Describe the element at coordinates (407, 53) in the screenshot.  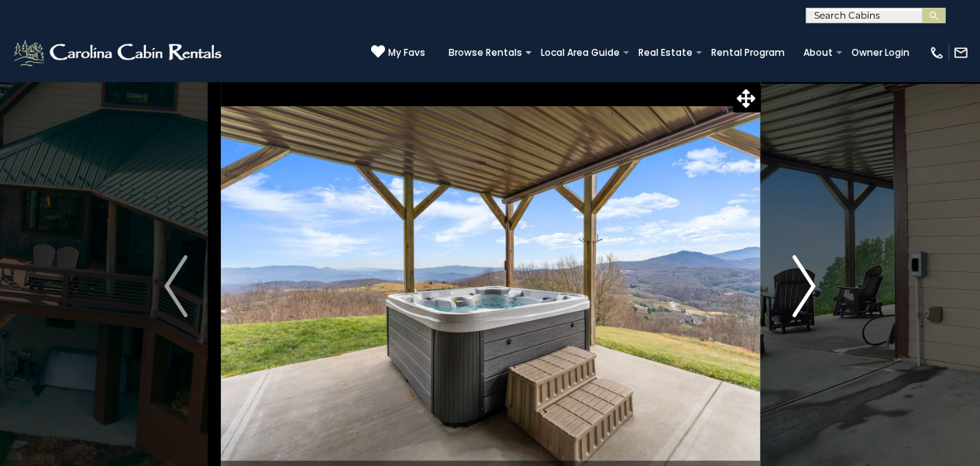
I see `span: My Favs` at that location.